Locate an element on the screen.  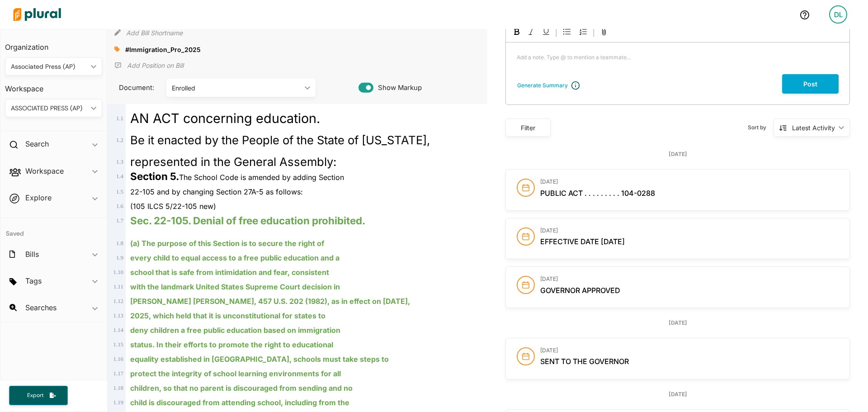
span: 1 . 4 is located at coordinates (120, 176).